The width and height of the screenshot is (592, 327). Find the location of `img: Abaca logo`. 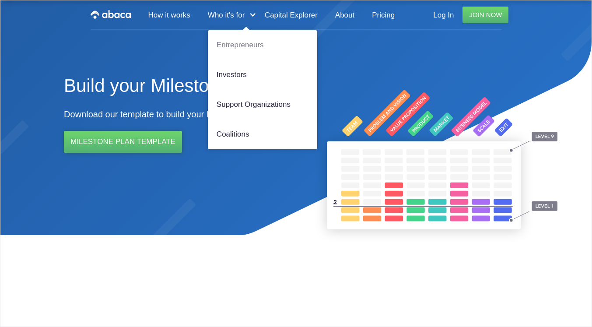

img: Abaca logo is located at coordinates (111, 14).